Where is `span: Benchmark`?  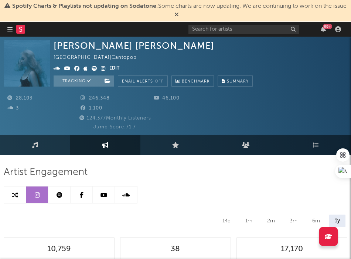 span: Benchmark is located at coordinates (196, 82).